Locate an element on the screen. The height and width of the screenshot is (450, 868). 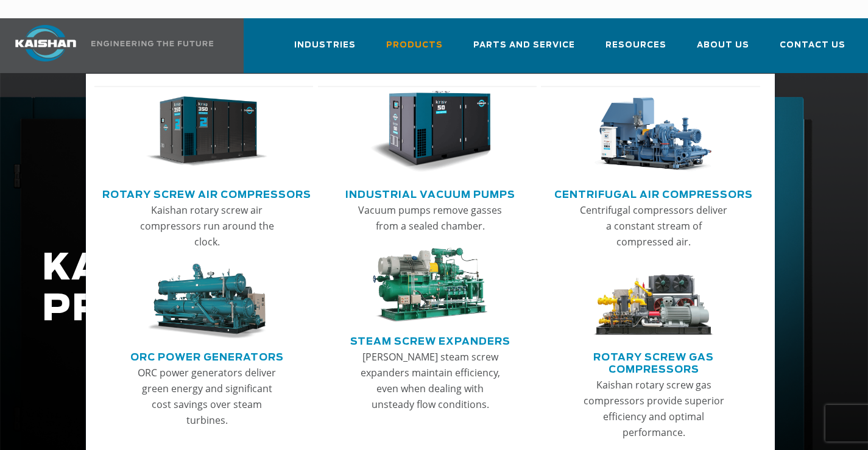
p: Kaishan rotary screw air compressors run around the clock. is located at coordinates (207, 225).